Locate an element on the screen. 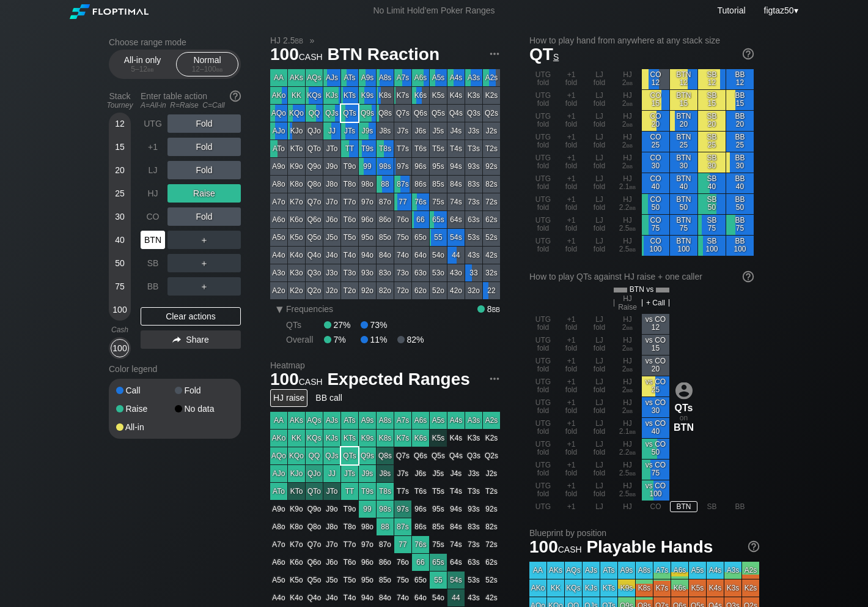  div: 95o is located at coordinates (367, 238).